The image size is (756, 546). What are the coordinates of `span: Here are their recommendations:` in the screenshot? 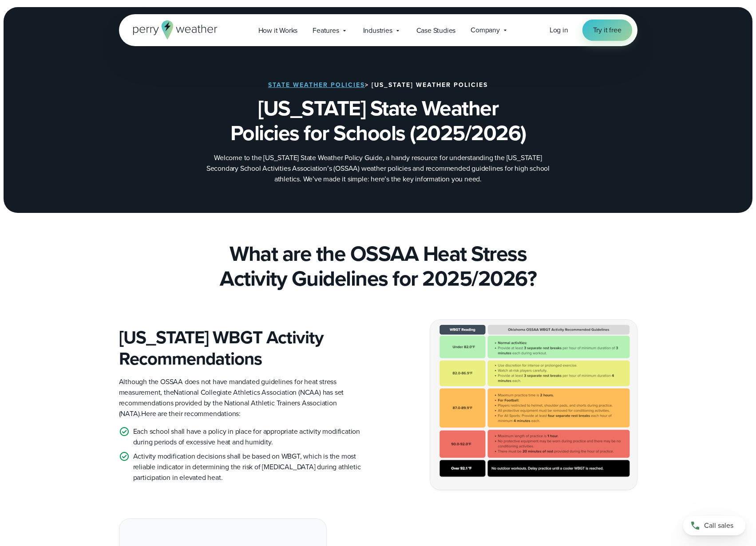 It's located at (190, 414).